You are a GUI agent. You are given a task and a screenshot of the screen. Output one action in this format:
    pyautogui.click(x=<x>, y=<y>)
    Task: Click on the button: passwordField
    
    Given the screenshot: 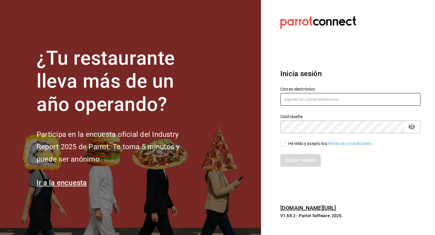 What is the action you would take?
    pyautogui.click(x=412, y=127)
    